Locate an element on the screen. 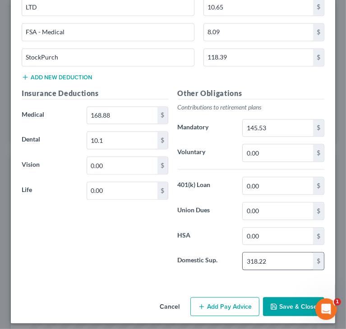 Image resolution: width=346 pixels, height=329 pixels. label: Voluntary is located at coordinates (206, 153).